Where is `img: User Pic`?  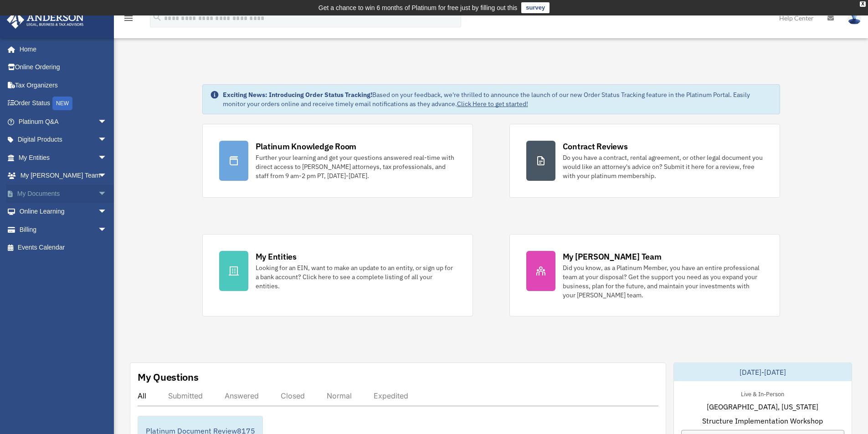 img: User Pic is located at coordinates (855, 18).